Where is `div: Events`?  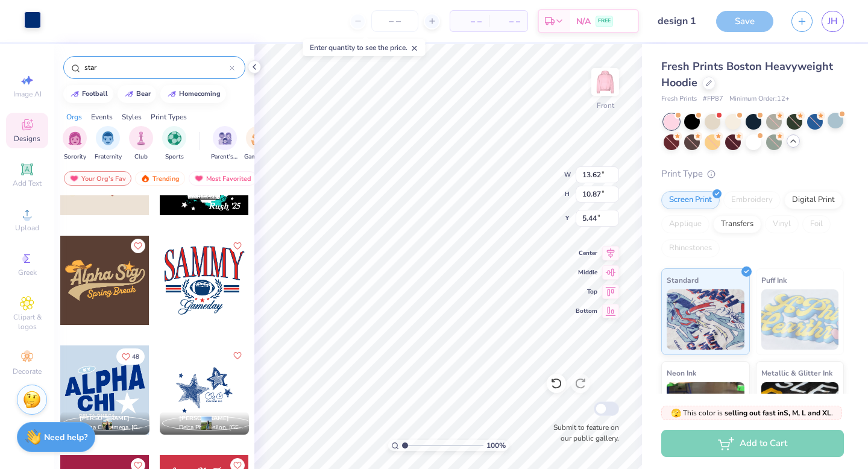 div: Events is located at coordinates (102, 117).